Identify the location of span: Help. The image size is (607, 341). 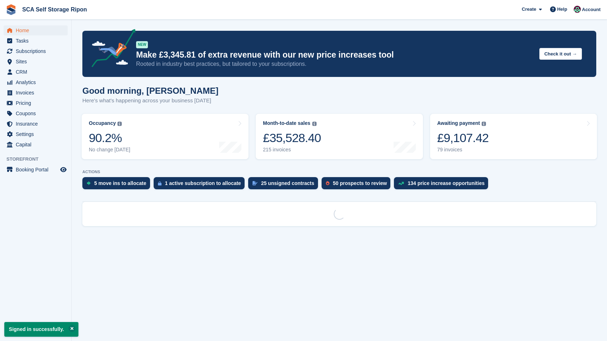
(562, 9).